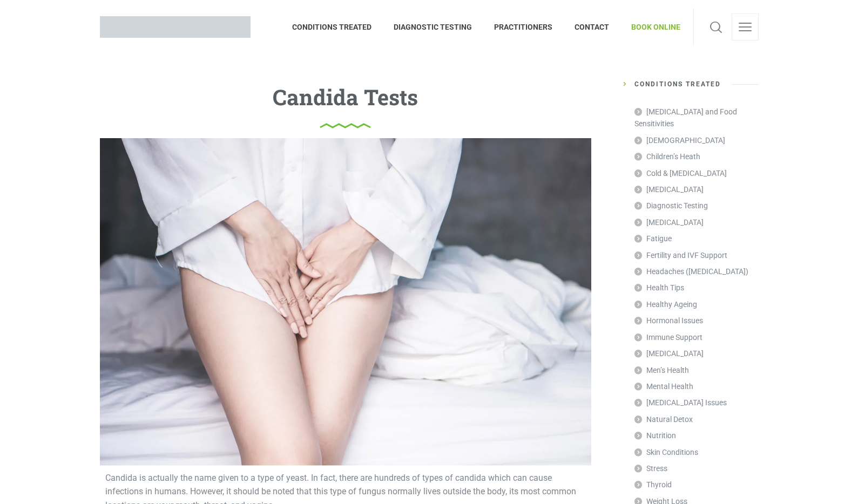 Image resolution: width=858 pixels, height=504 pixels. Describe the element at coordinates (659, 287) in the screenshot. I see `a: Health Tips` at that location.